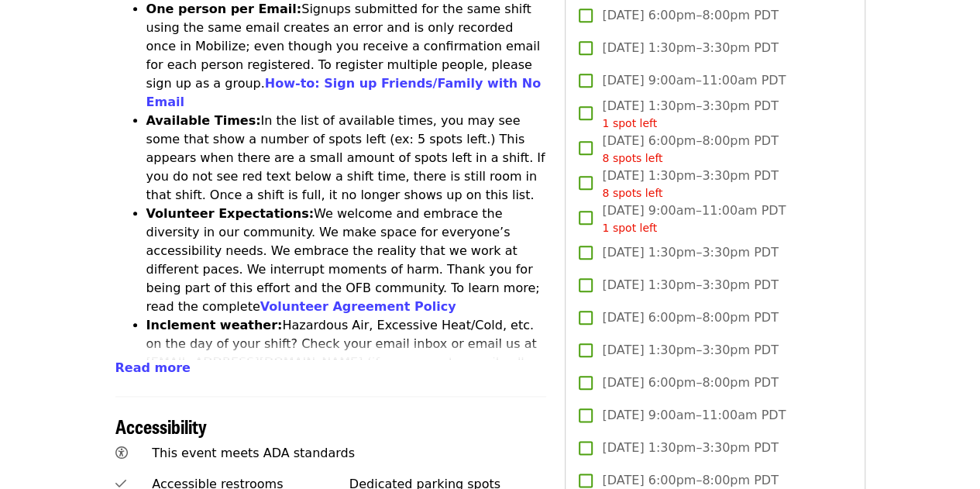 Image resolution: width=980 pixels, height=489 pixels. I want to click on li: We welcome and embrace the diversity in our community. We make space for everyone’s accessibility..., so click(346, 260).